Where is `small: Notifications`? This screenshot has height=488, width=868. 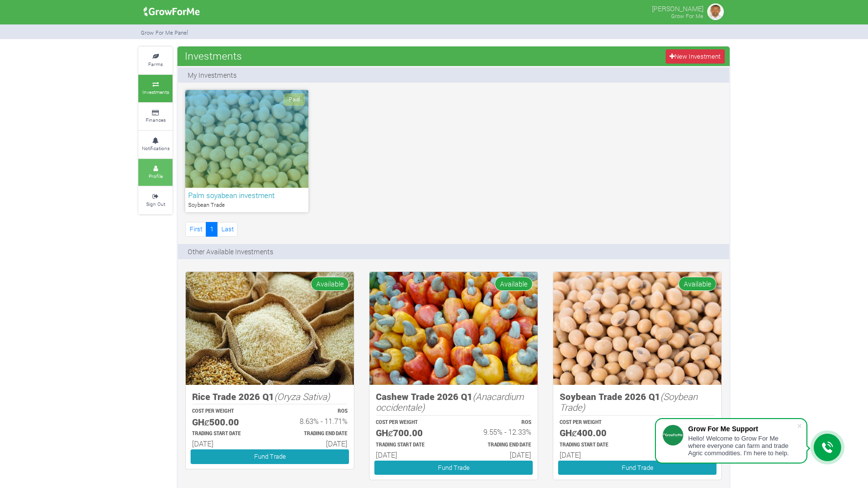
small: Notifications is located at coordinates (156, 148).